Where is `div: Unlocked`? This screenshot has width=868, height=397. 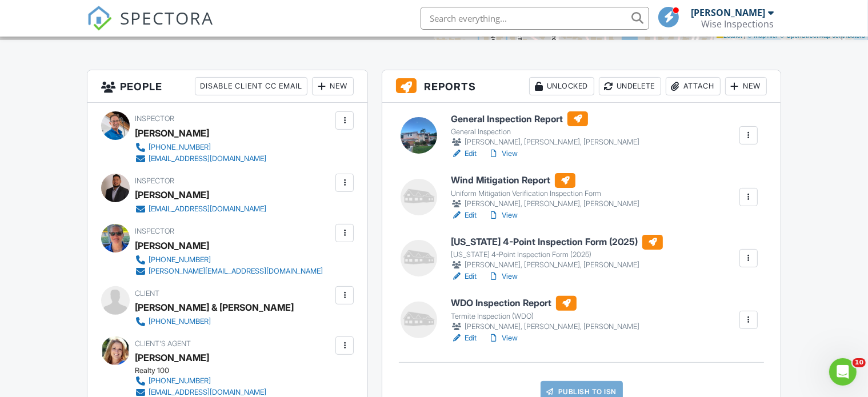
div: Unlocked is located at coordinates (562, 86).